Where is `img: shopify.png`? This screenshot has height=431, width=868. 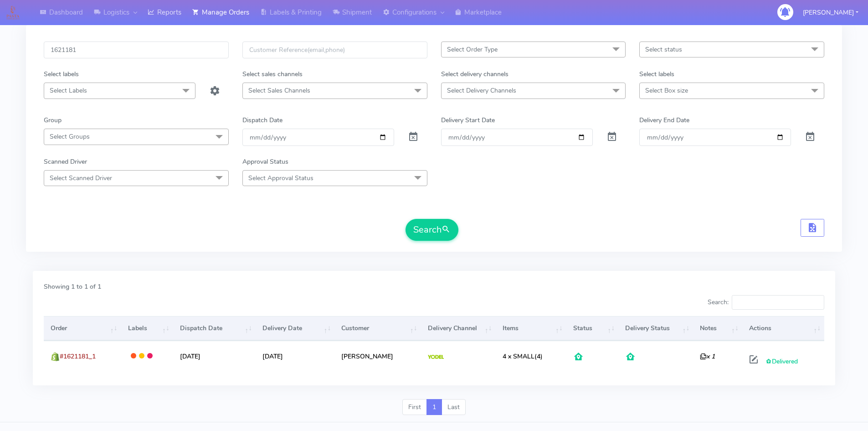 img: shopify.png is located at coordinates (55, 357).